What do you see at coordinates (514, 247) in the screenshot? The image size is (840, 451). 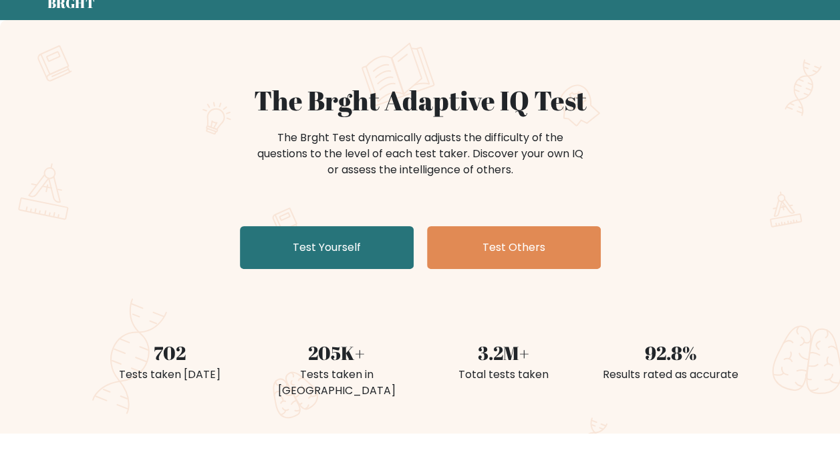 I see `a: Test Others` at bounding box center [514, 247].